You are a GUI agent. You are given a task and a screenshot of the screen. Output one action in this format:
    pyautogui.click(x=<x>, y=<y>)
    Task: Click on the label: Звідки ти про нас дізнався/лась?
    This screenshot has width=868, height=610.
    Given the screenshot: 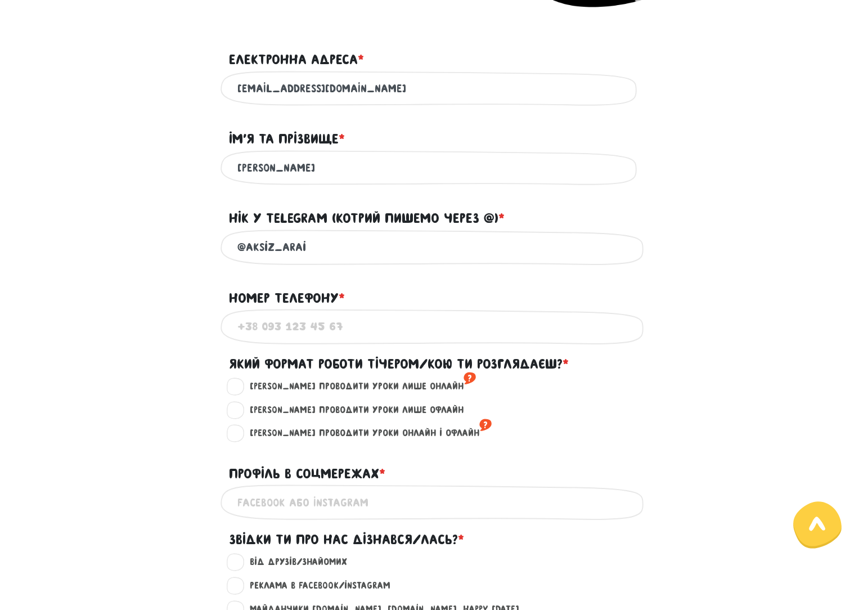 What is the action you would take?
    pyautogui.click(x=346, y=539)
    